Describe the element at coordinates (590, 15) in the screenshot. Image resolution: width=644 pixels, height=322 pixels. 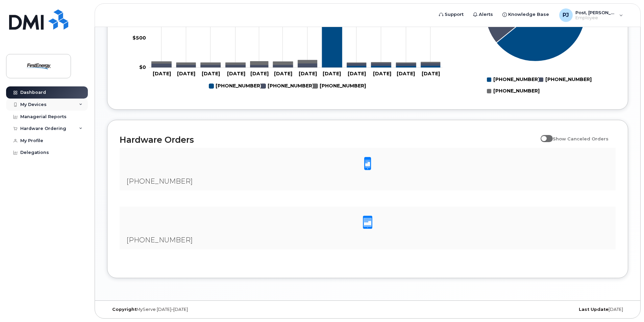
I see `div: Post, Justin J` at that location.